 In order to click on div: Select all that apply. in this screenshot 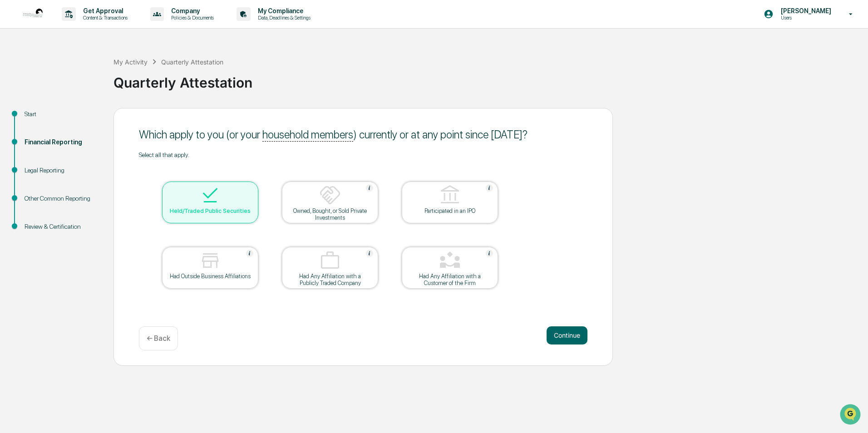, I will do `click(363, 155)`.